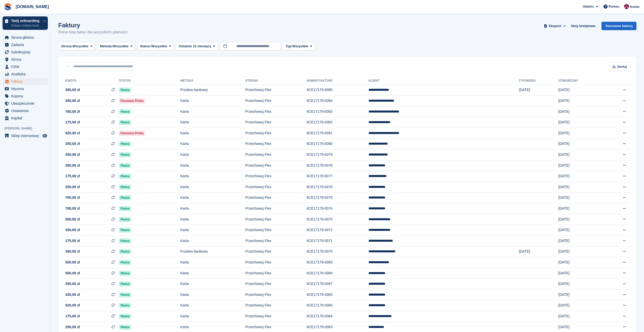 The image size is (644, 332). Describe the element at coordinates (26, 136) in the screenshot. I see `span: Sklep internetowy` at that location.